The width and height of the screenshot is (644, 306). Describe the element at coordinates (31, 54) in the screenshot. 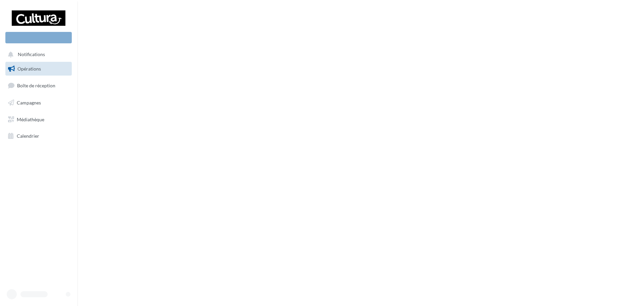

I see `span: Notifications` at that location.